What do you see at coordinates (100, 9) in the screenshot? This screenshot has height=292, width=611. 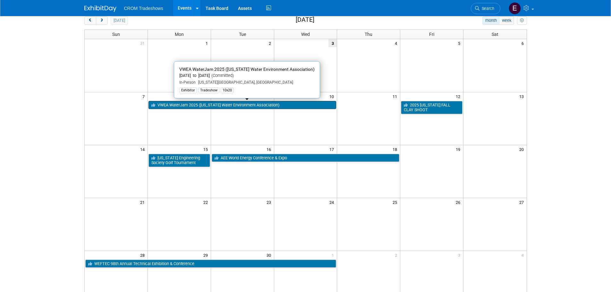 I see `img: ExhibitDay` at bounding box center [100, 9].